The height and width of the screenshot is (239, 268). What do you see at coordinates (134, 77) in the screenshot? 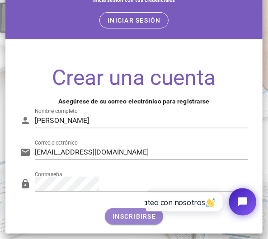
I see `font: Crear una cuenta` at bounding box center [134, 77].